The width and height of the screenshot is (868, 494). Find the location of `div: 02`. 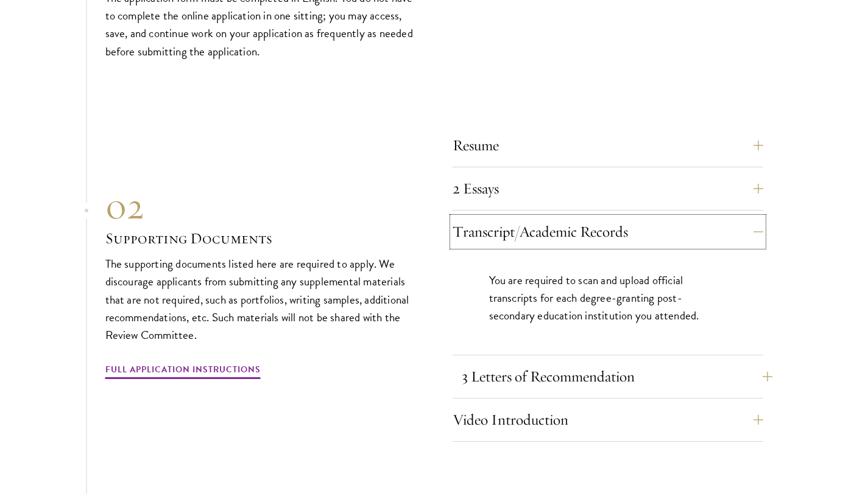

div: 02 is located at coordinates (261, 206).